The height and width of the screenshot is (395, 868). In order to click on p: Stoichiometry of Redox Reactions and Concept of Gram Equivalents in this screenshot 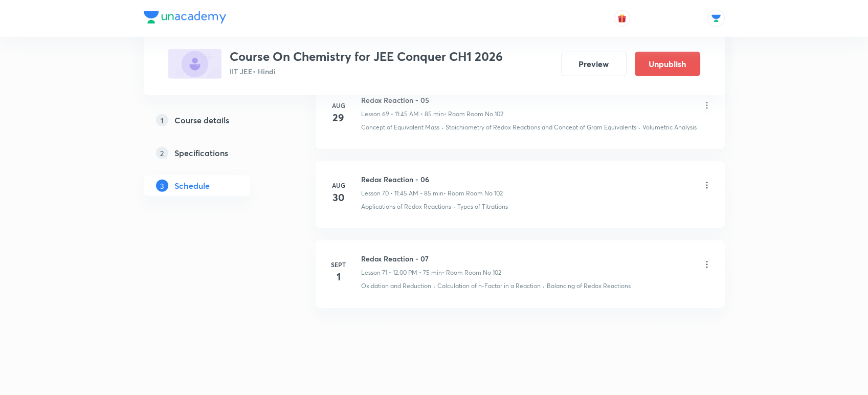, I will do `click(541, 127)`.